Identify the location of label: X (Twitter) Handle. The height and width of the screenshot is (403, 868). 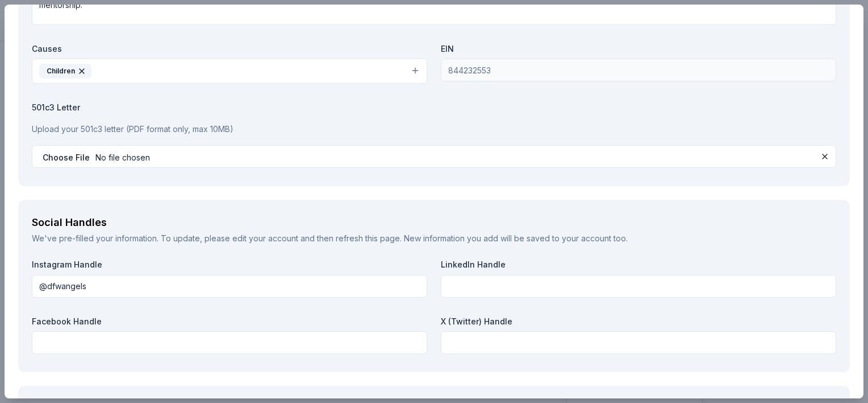
(639, 321).